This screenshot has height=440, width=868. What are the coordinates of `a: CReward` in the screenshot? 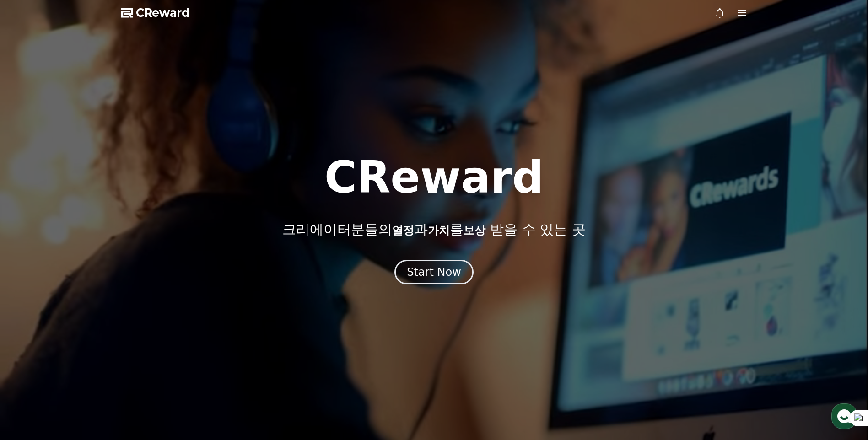 It's located at (156, 13).